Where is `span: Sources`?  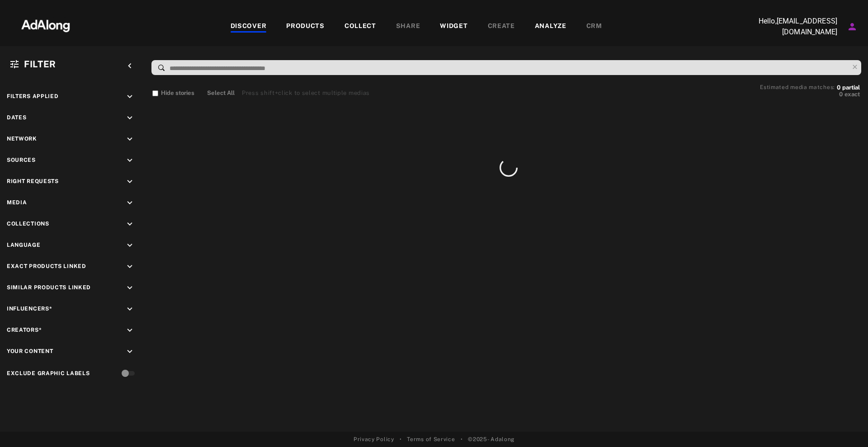 span: Sources is located at coordinates (21, 160).